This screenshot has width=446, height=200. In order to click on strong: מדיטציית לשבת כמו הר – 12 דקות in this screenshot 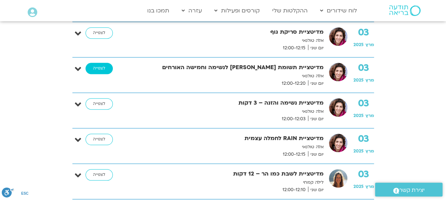, I will do `click(230, 174)`.